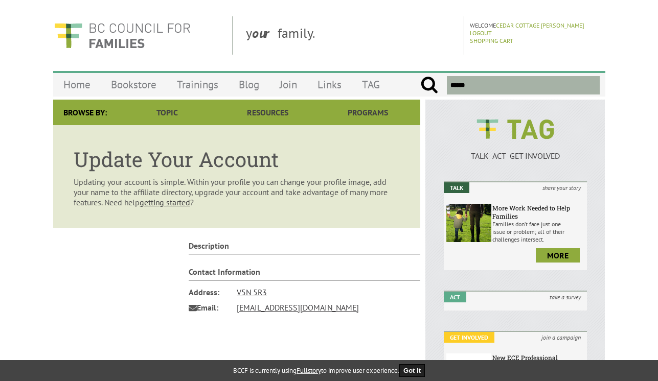 The width and height of the screenshot is (658, 381). What do you see at coordinates (82, 365) in the screenshot?
I see `a: Edit Profile Picture` at bounding box center [82, 365].